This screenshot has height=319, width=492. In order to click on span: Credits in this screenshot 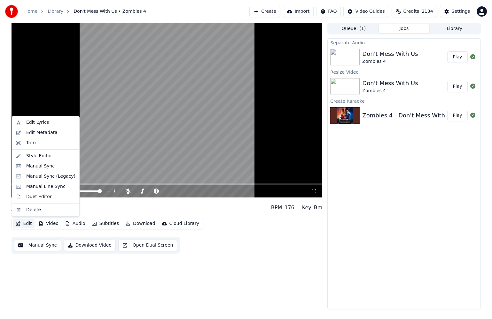, I will do `click(411, 11)`.